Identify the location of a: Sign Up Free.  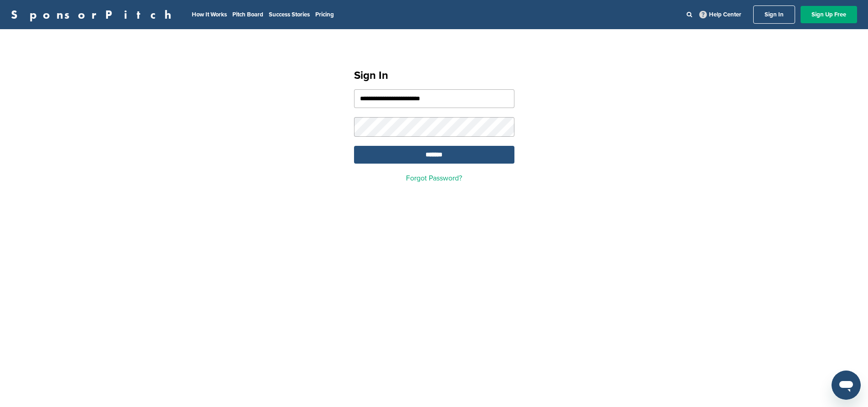
(829, 14).